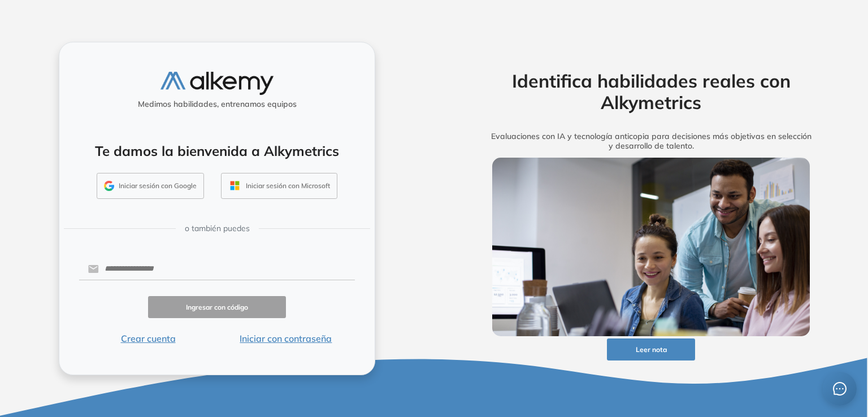 This screenshot has height=417, width=868. Describe the element at coordinates (651, 247) in the screenshot. I see `img: img-more-info` at that location.